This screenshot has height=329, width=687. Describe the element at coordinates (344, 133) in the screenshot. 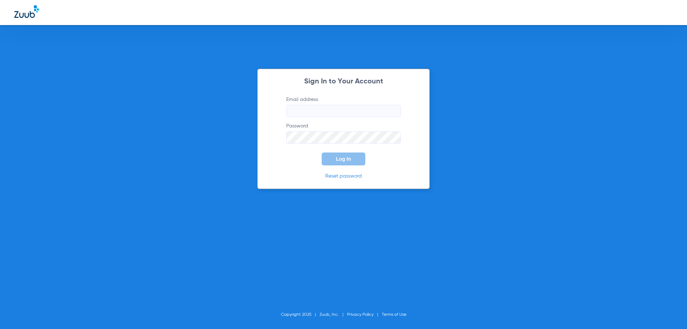

I see `label: Password` at that location.